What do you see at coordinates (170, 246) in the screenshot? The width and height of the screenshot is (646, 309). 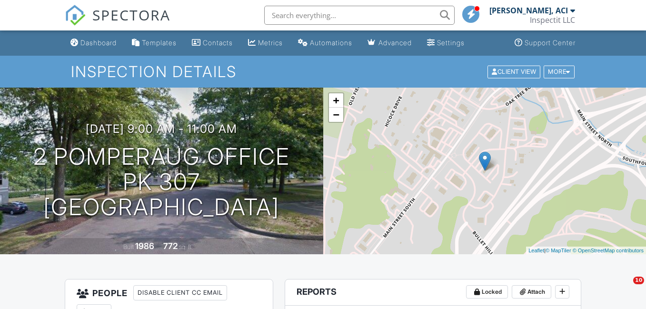 I see `div: 772` at bounding box center [170, 246].